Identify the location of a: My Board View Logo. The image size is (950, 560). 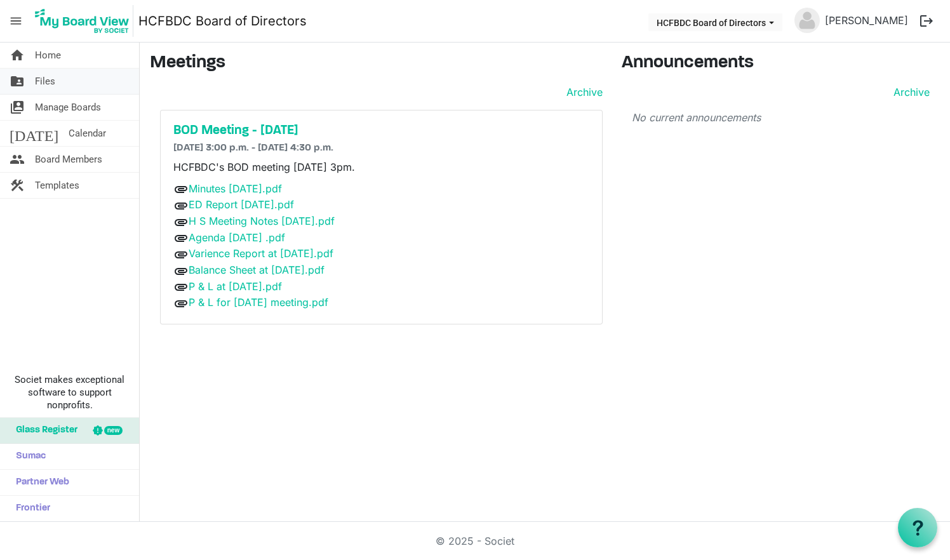
(85, 21).